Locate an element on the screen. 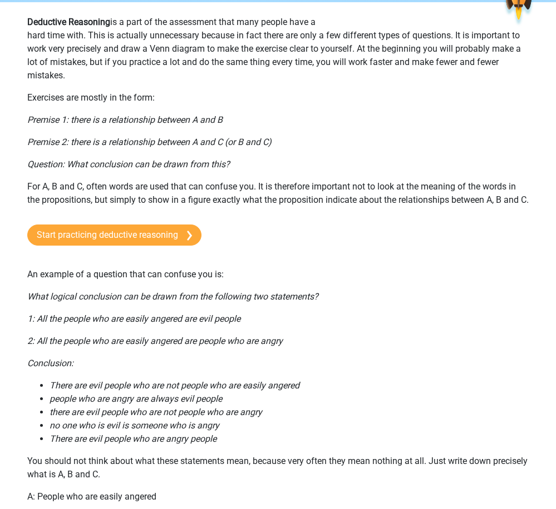 This screenshot has height=509, width=556. img: arrow-right.e5bd35279c78.svg is located at coordinates (189, 236).